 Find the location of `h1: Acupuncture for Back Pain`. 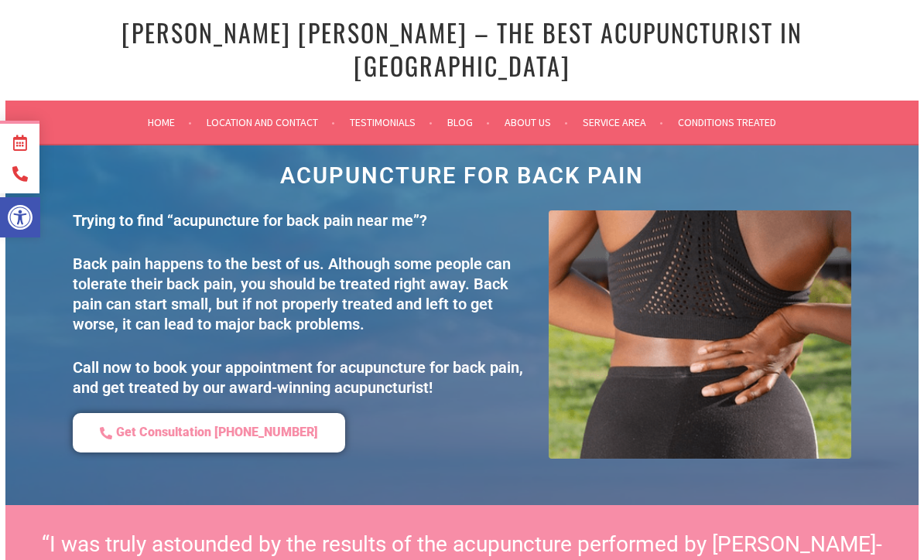

h1: Acupuncture for Back Pain is located at coordinates (462, 176).